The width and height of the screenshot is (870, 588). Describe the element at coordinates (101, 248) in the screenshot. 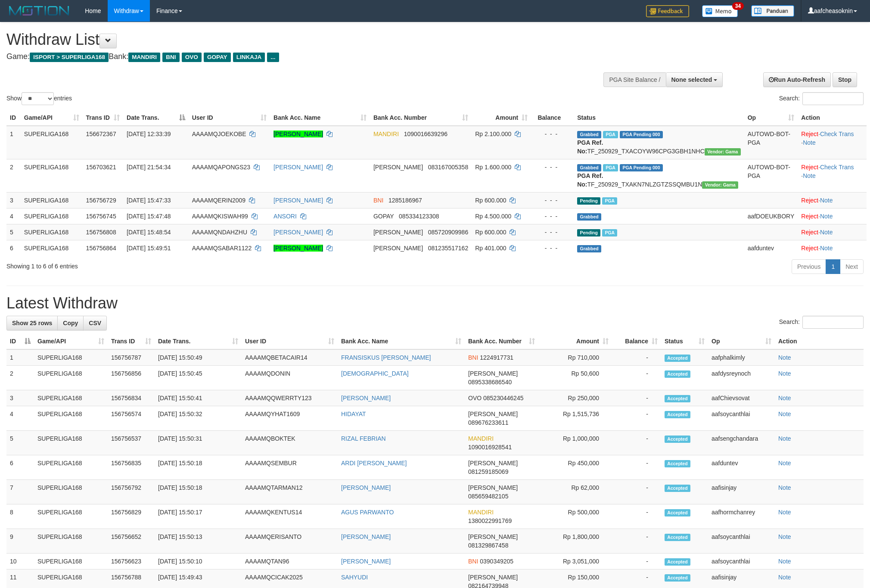

I see `span: 156756864` at that location.